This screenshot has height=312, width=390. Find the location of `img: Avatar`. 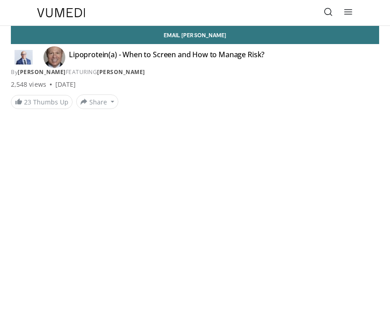

img: Avatar is located at coordinates (54, 57).